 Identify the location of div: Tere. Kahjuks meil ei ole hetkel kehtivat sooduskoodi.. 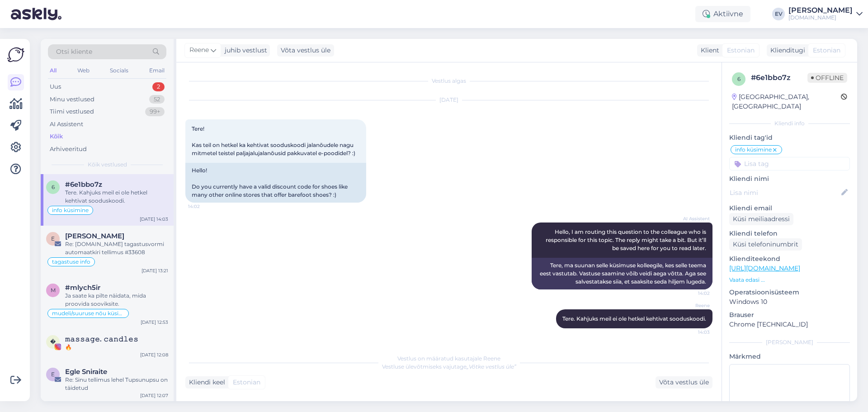
(116, 197).